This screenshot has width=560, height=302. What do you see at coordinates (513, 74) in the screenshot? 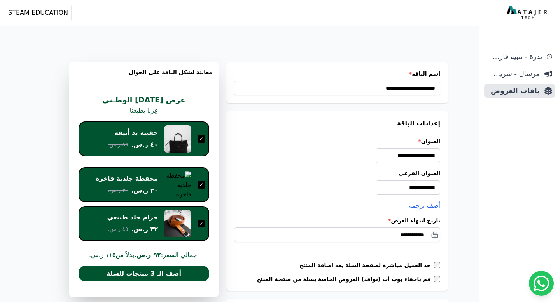
I see `span: مرسال - شريط دعاية` at bounding box center [513, 74].